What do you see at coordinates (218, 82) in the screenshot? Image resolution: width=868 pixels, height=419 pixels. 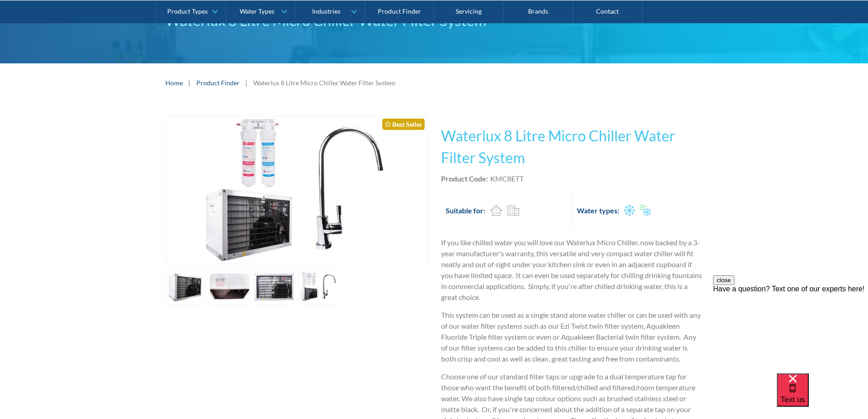 I see `a: Product Finder` at bounding box center [218, 82].